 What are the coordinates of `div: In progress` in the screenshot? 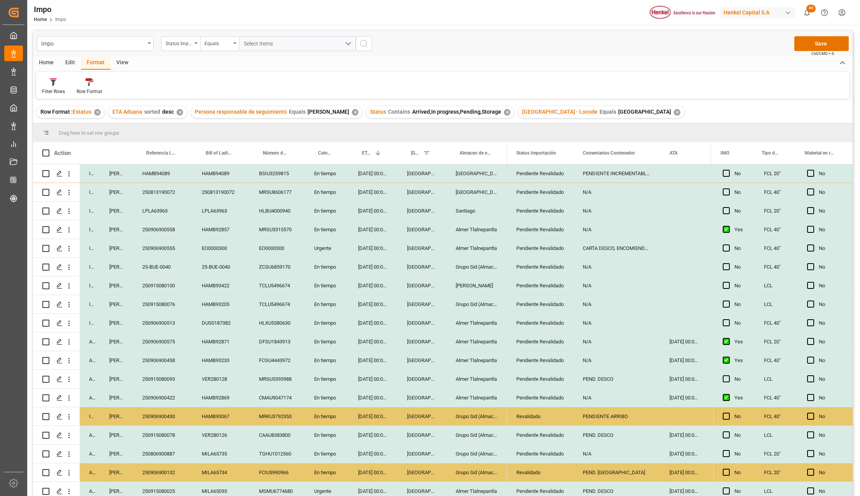 It's located at (90, 322).